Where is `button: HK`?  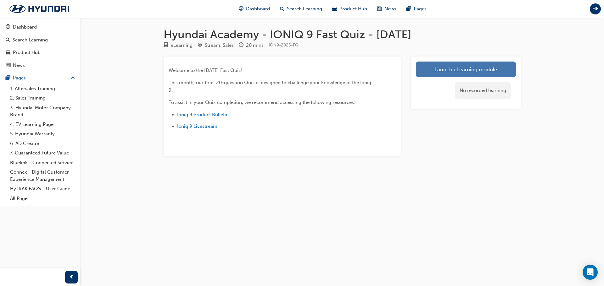
button: HK is located at coordinates (595, 9).